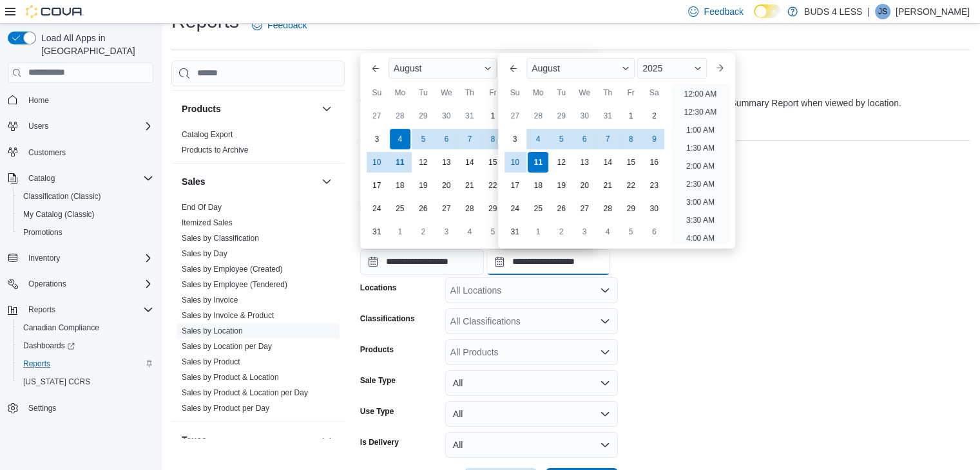 Image resolution: width=980 pixels, height=470 pixels. Describe the element at coordinates (584, 174) in the screenshot. I see `div: August, 2025` at that location.